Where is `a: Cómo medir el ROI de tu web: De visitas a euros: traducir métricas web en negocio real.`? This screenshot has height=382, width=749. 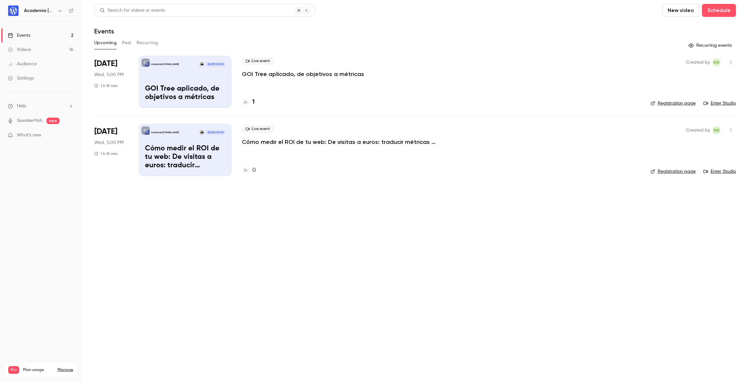 a: Cómo medir el ROI de tu web: De visitas a euros: traducir métricas web en negocio real. is located at coordinates (339, 142).